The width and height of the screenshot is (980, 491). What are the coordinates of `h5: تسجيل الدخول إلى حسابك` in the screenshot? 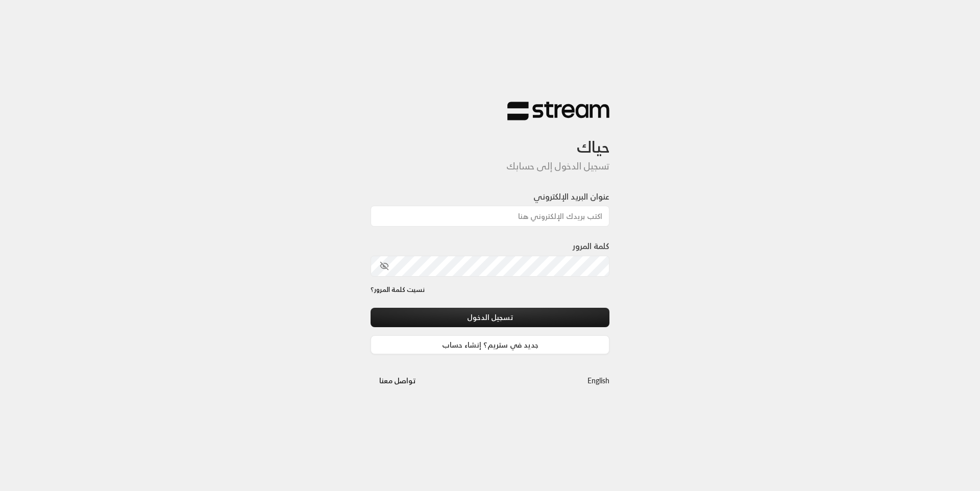 It's located at (490, 166).